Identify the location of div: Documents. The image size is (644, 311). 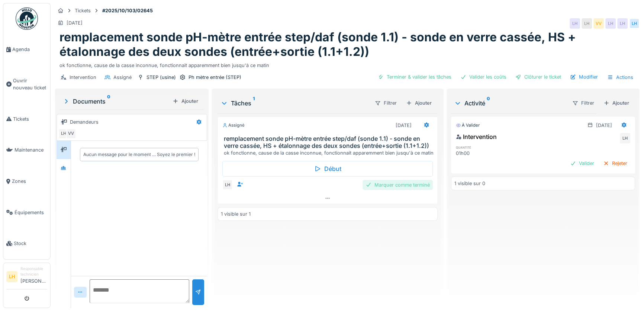
(116, 101).